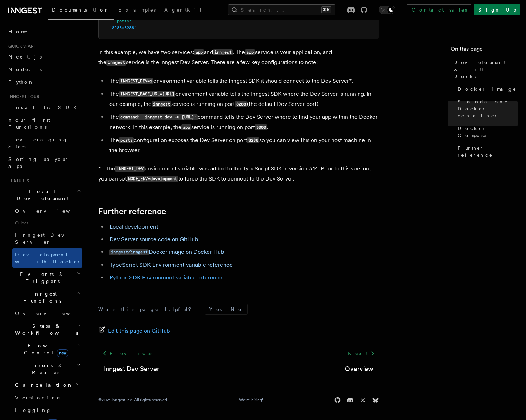 This screenshot has height=420, width=526. What do you see at coordinates (47, 385) in the screenshot?
I see `button: Cancellation` at bounding box center [47, 385].